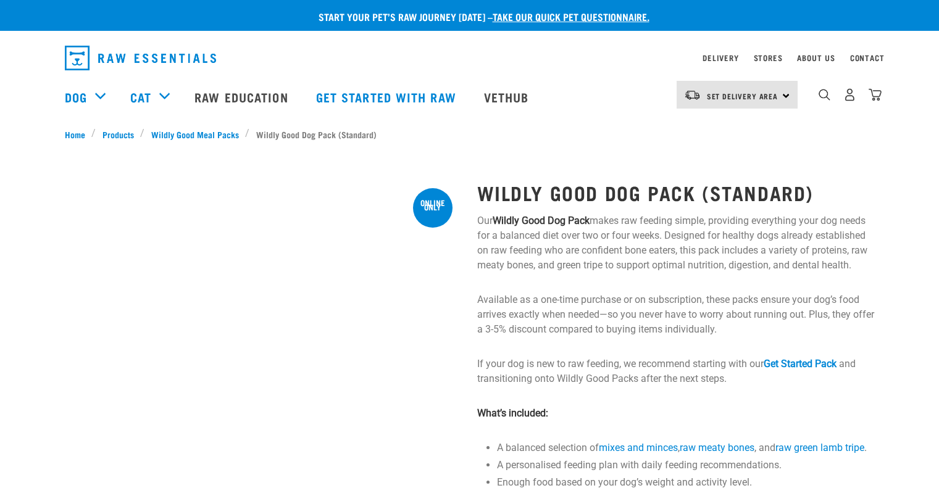  Describe the element at coordinates (541, 220) in the screenshot. I see `strong: Wildly Good Dog Pack` at that location.